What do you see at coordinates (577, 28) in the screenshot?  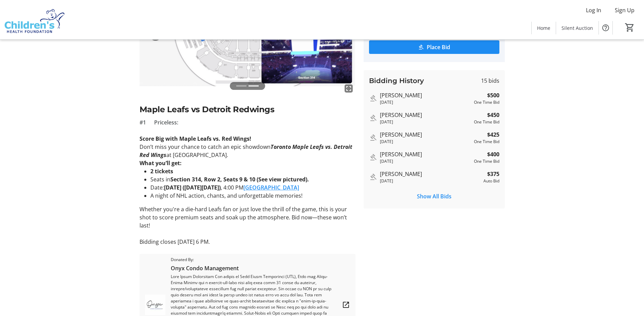 I see `span: Silent Auction` at bounding box center [577, 28].